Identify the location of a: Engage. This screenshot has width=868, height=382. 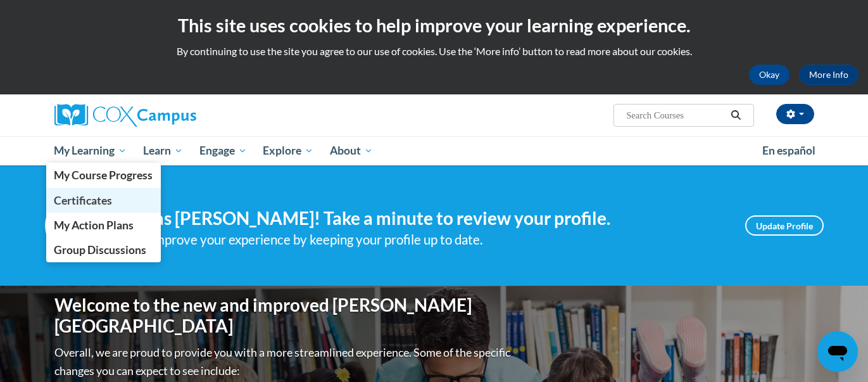
(223, 151).